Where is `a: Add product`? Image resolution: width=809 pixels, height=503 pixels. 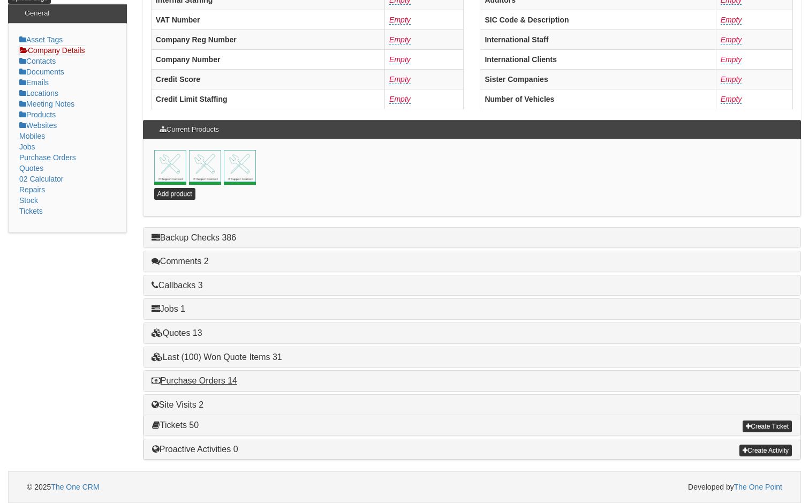 a: Add product is located at coordinates (175, 194).